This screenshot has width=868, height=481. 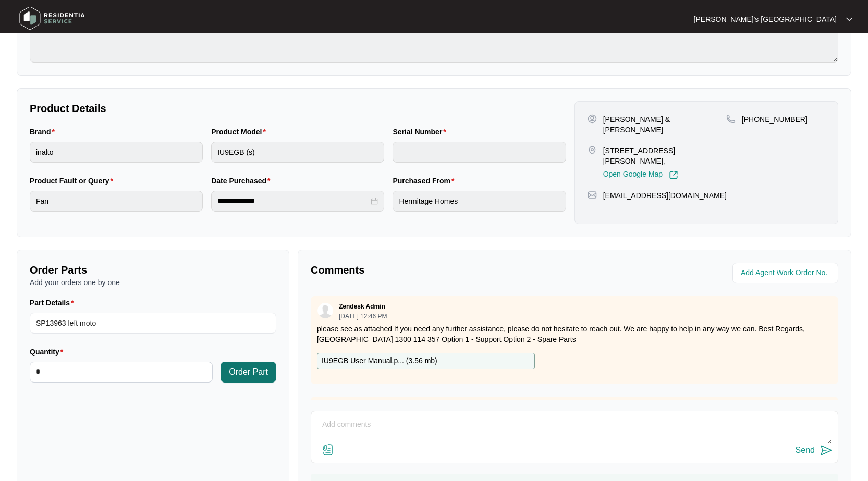 I want to click on label: Serial Number, so click(x=422, y=132).